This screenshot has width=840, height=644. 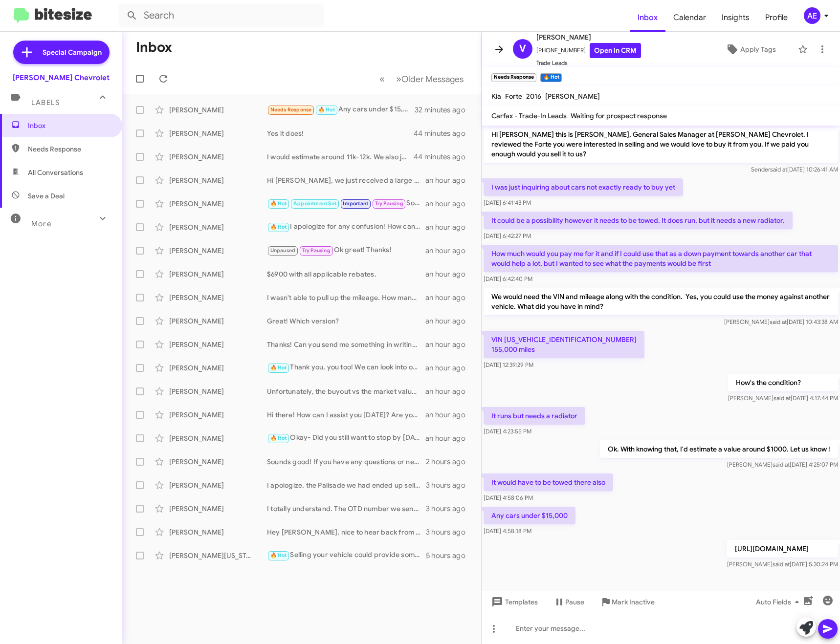 I want to click on span: Forte, so click(x=513, y=96).